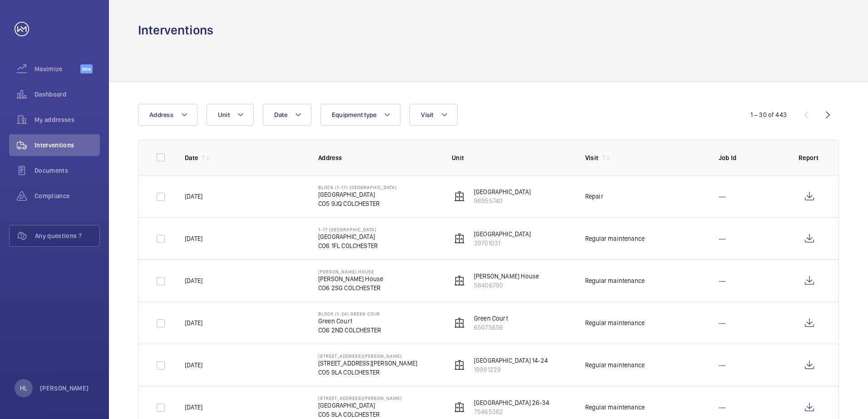 The height and width of the screenshot is (419, 868). Describe the element at coordinates (594, 196) in the screenshot. I see `div: Repair` at that location.